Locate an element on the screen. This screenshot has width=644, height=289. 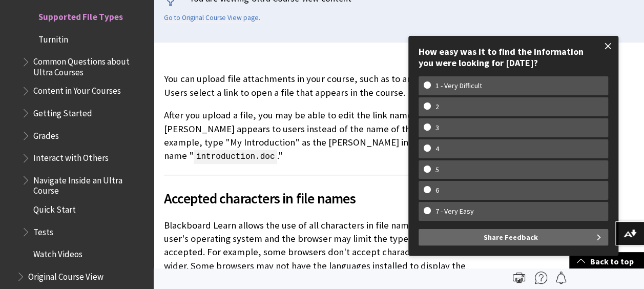
button: Share Feedback is located at coordinates (513, 238).